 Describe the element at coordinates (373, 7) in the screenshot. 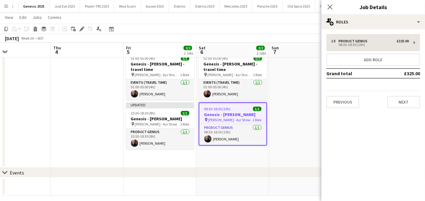

I see `h3: Job Details` at that location.